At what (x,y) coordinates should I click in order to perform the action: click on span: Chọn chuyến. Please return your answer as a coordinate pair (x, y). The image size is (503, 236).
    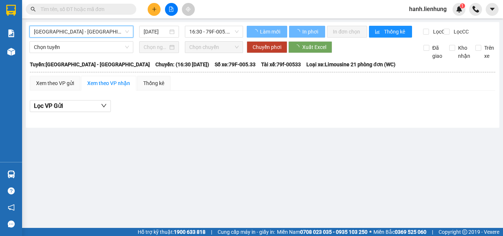
    Looking at the image, I should click on (214, 47).